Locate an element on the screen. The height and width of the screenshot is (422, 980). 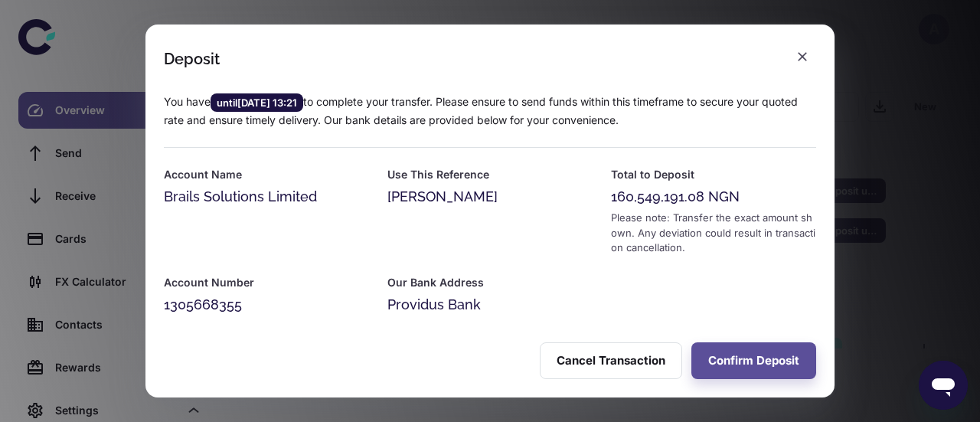
div: Providus Bank is located at coordinates (490, 304).